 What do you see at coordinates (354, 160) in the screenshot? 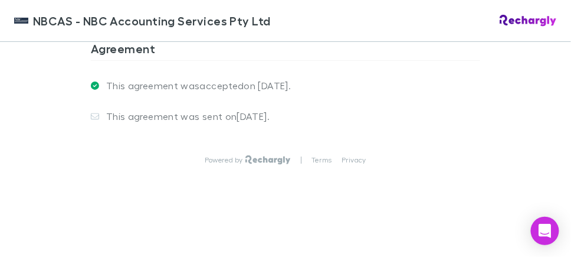
I see `p: Privacy` at bounding box center [354, 160].